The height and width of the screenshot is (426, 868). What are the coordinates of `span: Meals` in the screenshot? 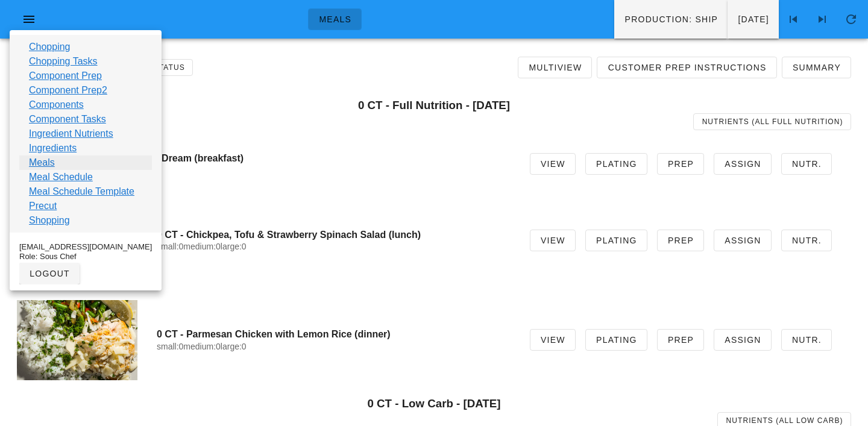 It's located at (335, 19).